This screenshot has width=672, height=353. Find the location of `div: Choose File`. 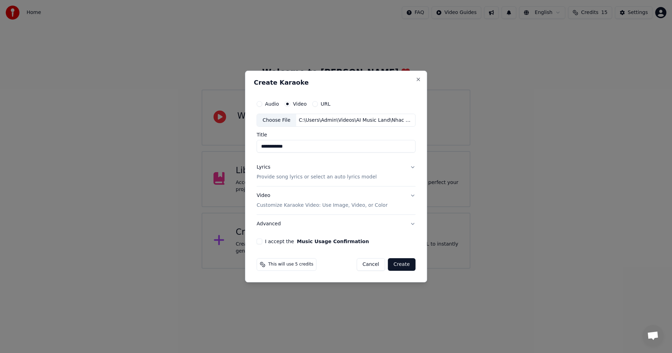

div: Choose File is located at coordinates (277, 120).